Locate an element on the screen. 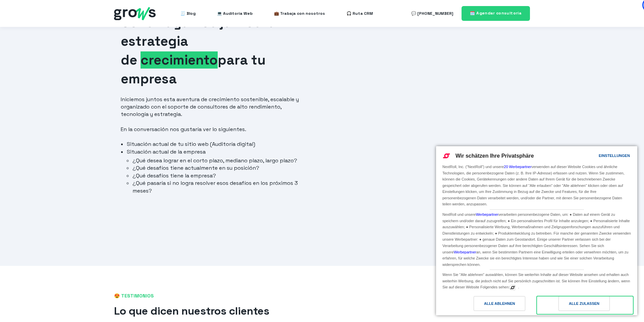  li: ¿Qué desea lograr en el corto plazo, mediano plazo, largo plazo? is located at coordinates (221, 161).